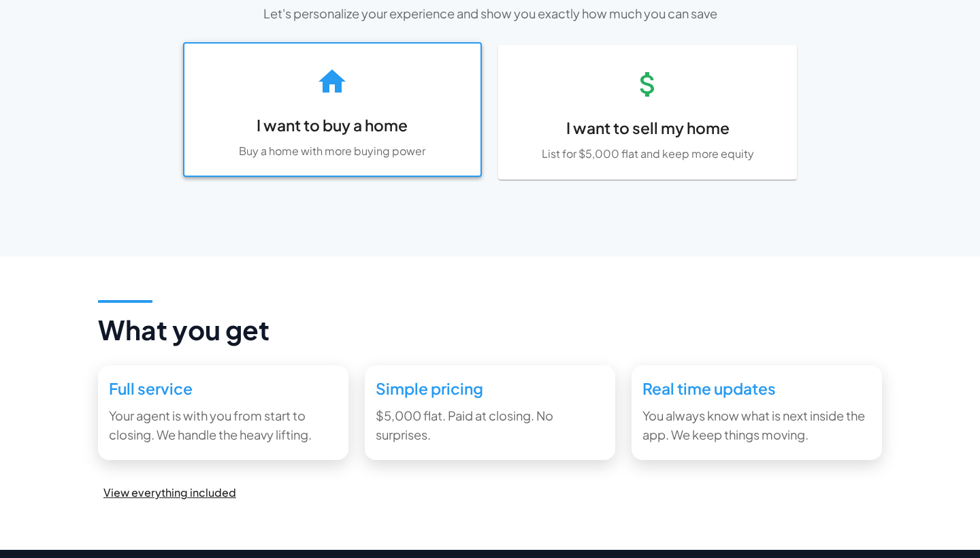 The image size is (980, 558). What do you see at coordinates (332, 151) in the screenshot?
I see `p: Buy a home with more buying power` at bounding box center [332, 151].